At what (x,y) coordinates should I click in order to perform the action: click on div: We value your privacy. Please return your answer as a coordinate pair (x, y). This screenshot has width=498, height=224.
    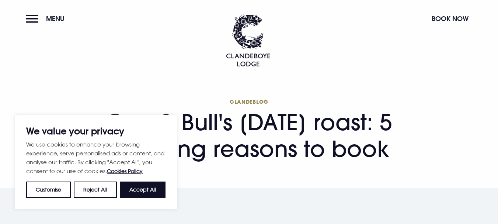
    Looking at the image, I should click on (96, 162).